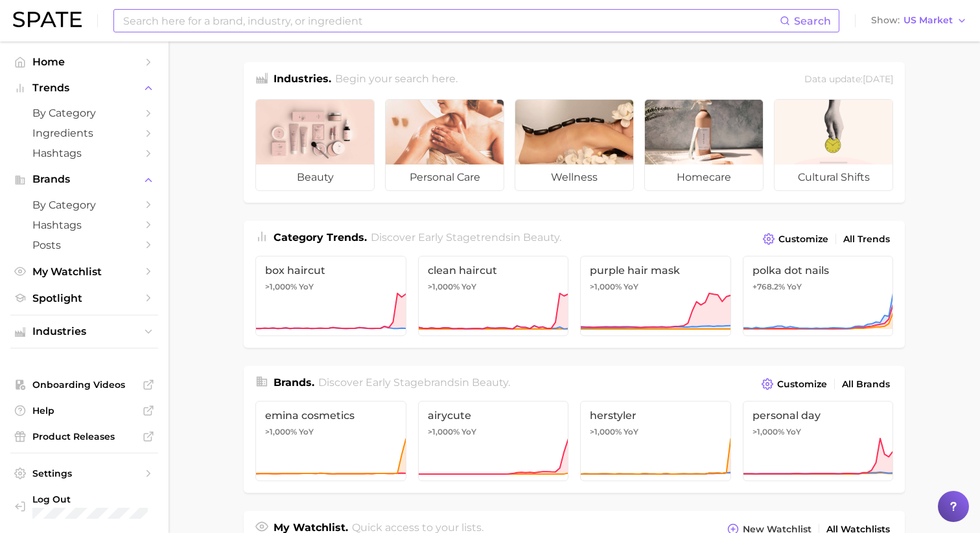 The height and width of the screenshot is (533, 980). I want to click on a: personal day>1,000% YoY, so click(818, 441).